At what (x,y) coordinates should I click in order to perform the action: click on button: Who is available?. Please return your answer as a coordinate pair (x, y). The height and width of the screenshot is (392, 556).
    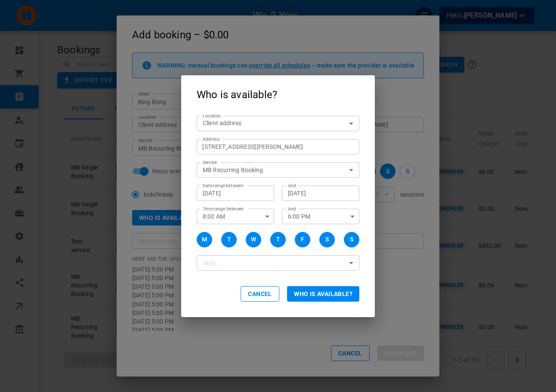
    Looking at the image, I should click on (323, 294).